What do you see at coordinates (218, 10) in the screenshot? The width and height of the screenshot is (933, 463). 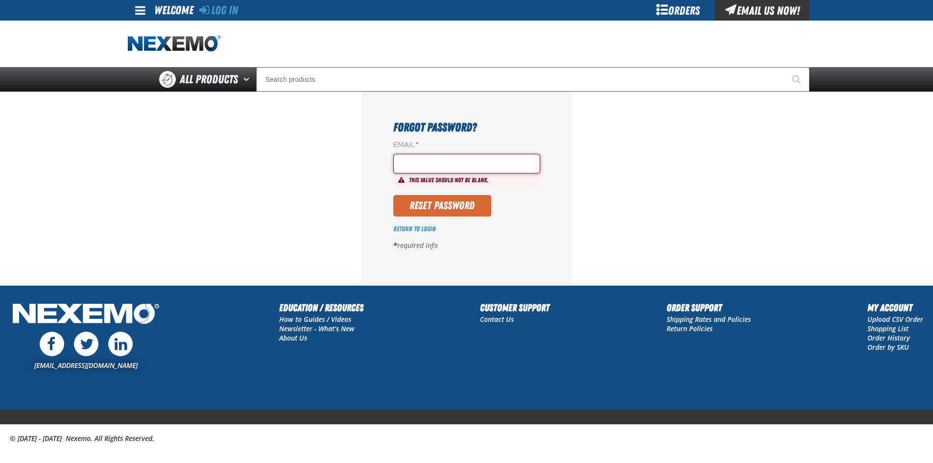 I see `a: Log In` at bounding box center [218, 10].